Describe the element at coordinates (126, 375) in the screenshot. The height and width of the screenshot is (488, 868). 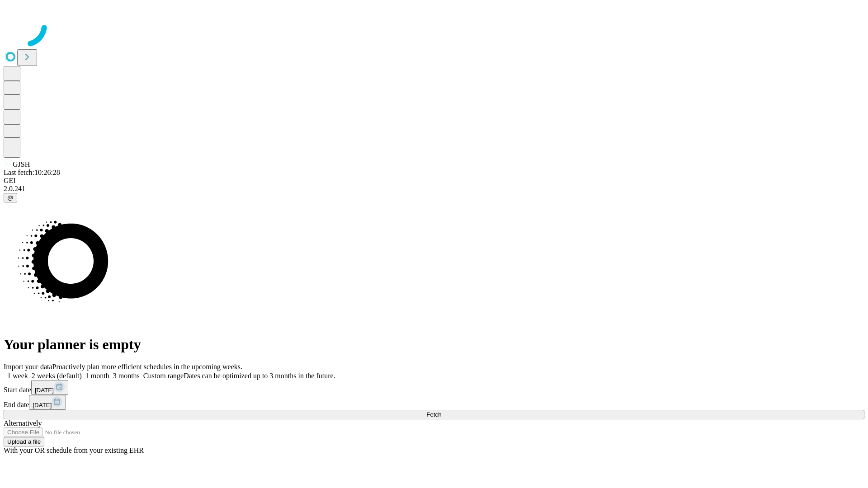
I see `span: 3 months` at that location.